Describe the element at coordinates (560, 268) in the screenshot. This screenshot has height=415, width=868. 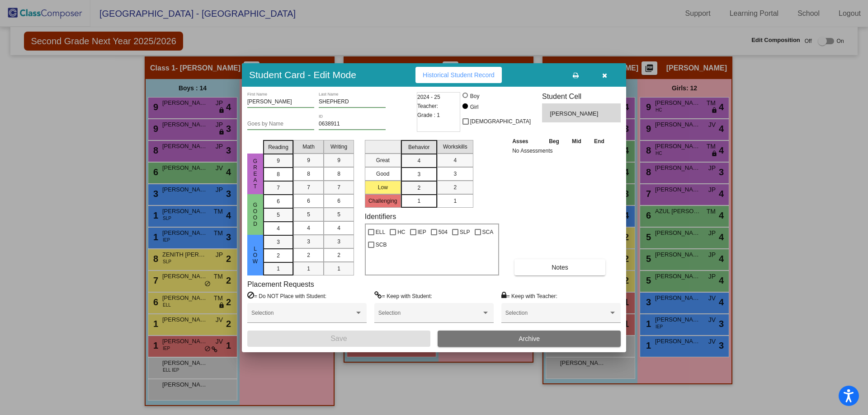
I see `span: Notes` at that location.